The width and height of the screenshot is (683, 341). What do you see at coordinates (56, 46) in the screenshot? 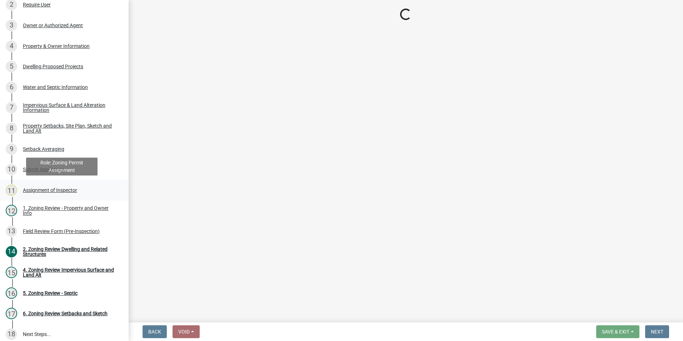
I see `div: Property & Owner Information` at bounding box center [56, 46].